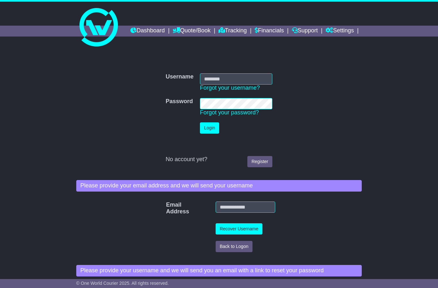 This screenshot has height=288, width=438. What do you see at coordinates (179, 77) in the screenshot?
I see `label: Username` at bounding box center [179, 77].